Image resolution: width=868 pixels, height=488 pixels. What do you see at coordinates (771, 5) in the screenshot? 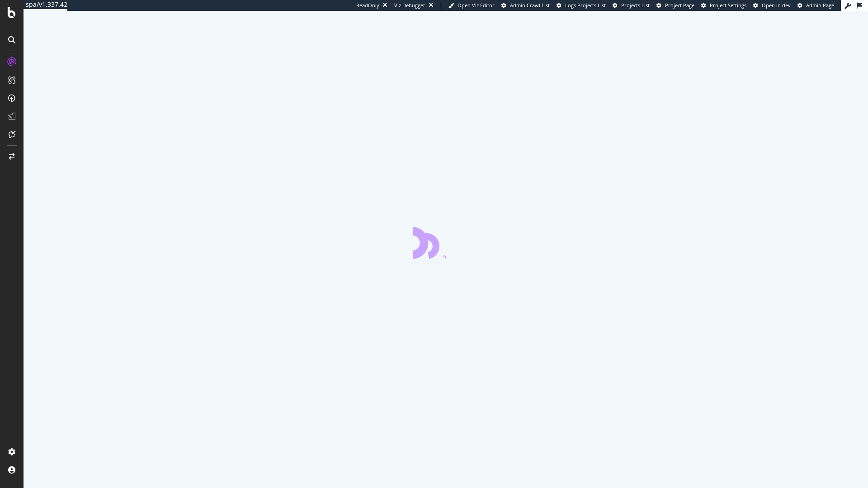
I see `a: Open in dev` at bounding box center [771, 5].